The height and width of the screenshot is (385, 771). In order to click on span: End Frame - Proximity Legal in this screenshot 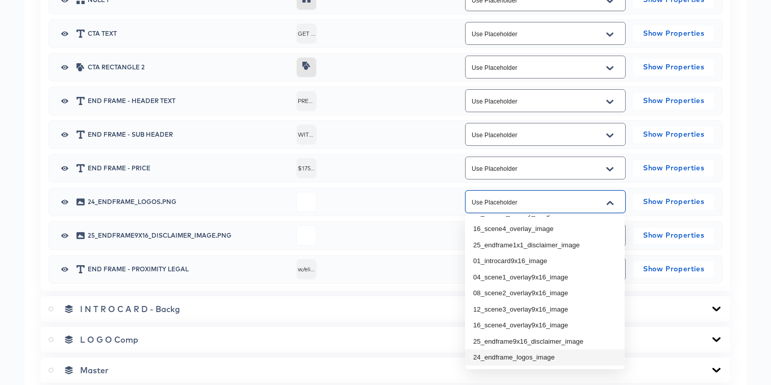, I will do `click(188, 269)`.